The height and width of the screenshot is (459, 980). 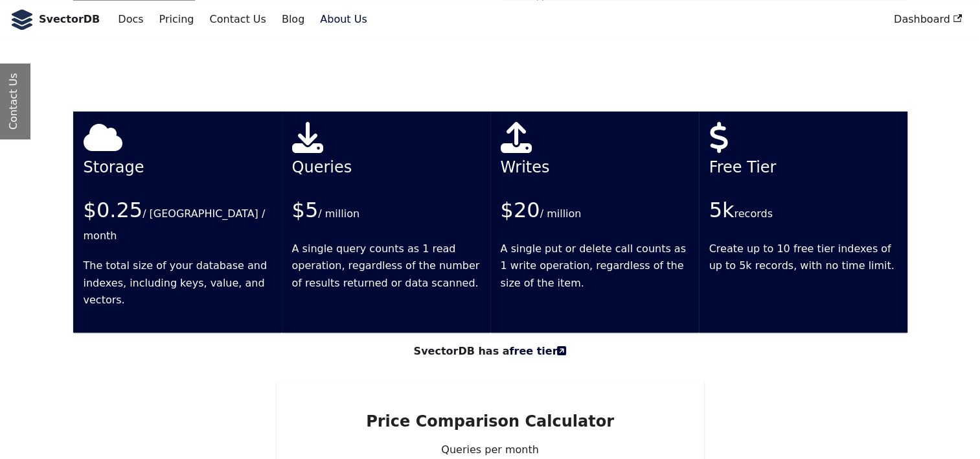 I want to click on h2: Price Comparison Calculator, so click(x=490, y=421).